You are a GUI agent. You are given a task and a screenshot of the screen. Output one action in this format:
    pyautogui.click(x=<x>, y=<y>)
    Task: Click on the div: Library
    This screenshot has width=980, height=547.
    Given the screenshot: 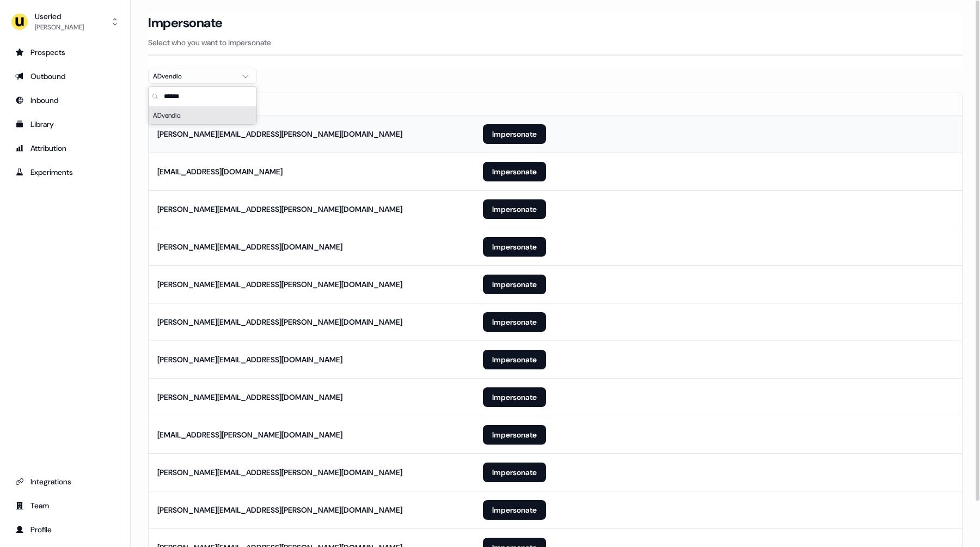 What is the action you would take?
    pyautogui.click(x=65, y=124)
    